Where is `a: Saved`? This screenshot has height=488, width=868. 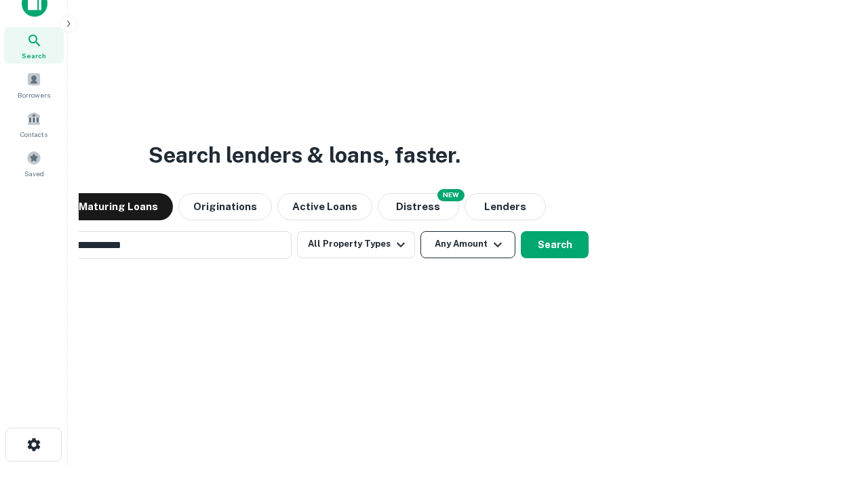
a: Saved is located at coordinates (34, 163).